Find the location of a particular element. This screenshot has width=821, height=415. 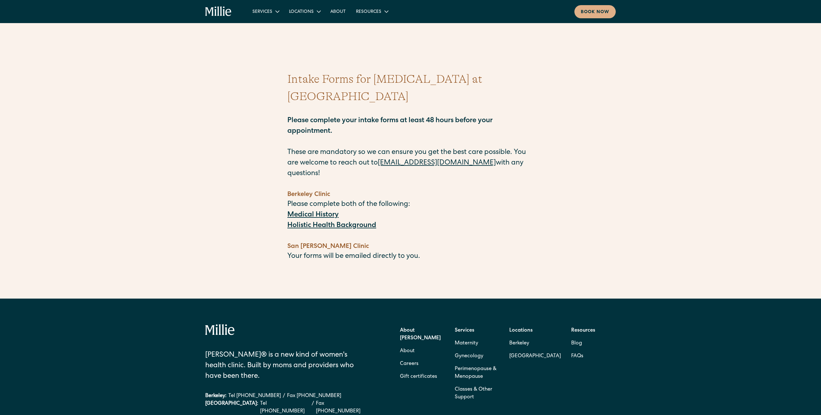

a: Gynecology is located at coordinates (469, 356).